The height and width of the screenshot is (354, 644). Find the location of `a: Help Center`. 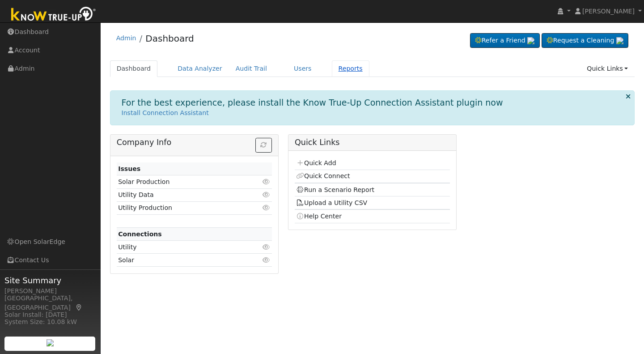

a: Help Center is located at coordinates (319, 216).